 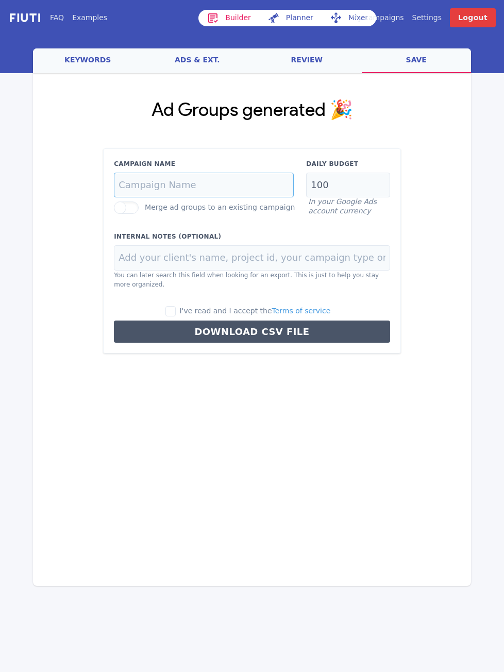 What do you see at coordinates (416, 61) in the screenshot?
I see `a: save` at bounding box center [416, 61].